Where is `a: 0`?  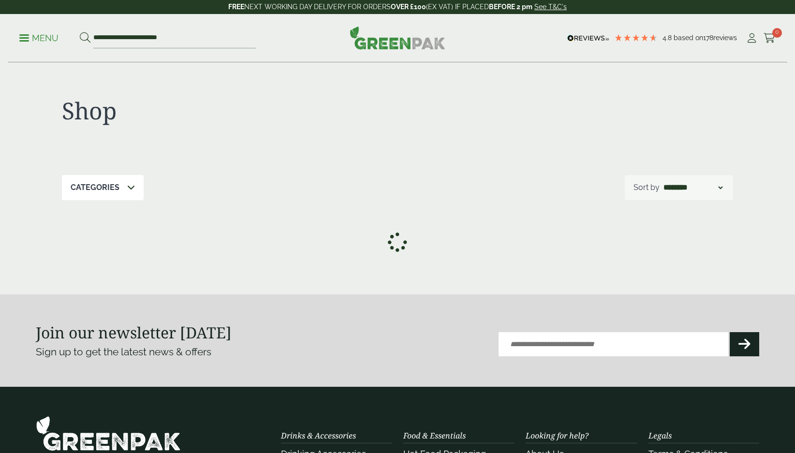 a: 0 is located at coordinates (769, 38).